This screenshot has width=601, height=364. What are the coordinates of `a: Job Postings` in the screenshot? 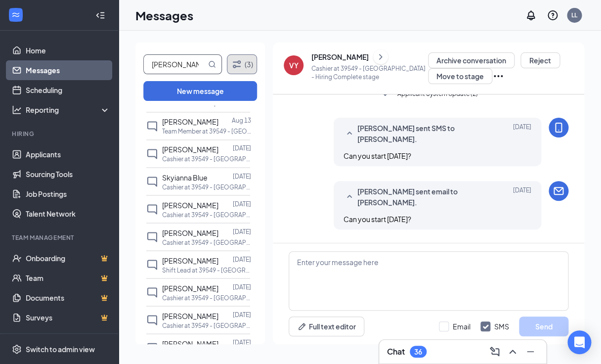 It's located at (68, 194).